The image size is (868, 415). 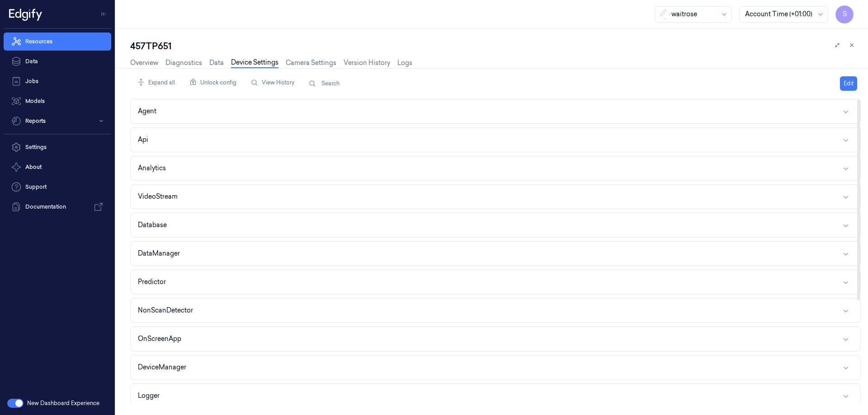 I want to click on button: DataManager, so click(x=495, y=254).